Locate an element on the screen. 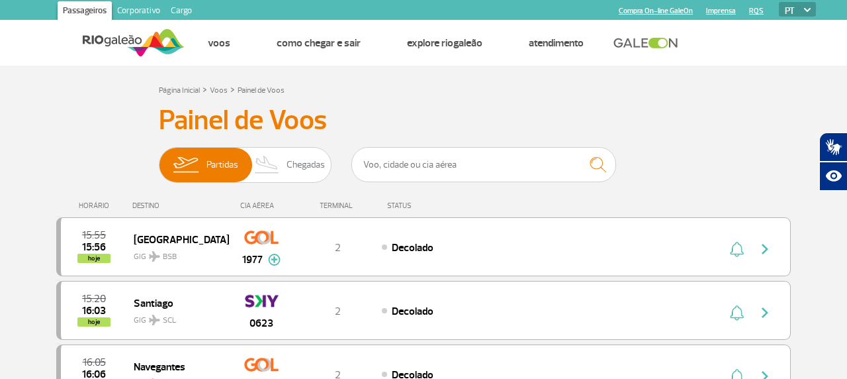 The image size is (847, 379). button: Abrir recursos assistivos. is located at coordinates (833, 176).